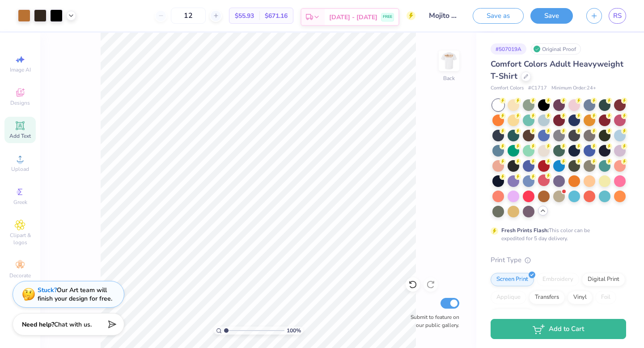  What do you see at coordinates (47, 290) in the screenshot?
I see `strong: Stuck?` at bounding box center [47, 290].